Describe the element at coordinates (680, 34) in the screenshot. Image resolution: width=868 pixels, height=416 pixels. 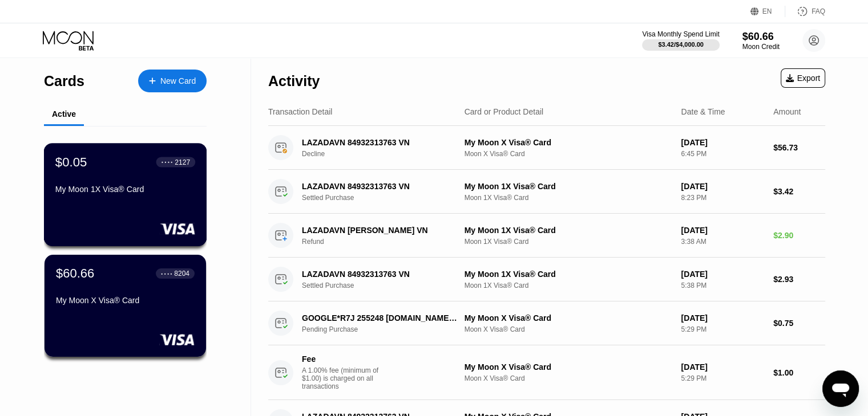
I see `div: Visa Monthly Spend Limit` at that location.